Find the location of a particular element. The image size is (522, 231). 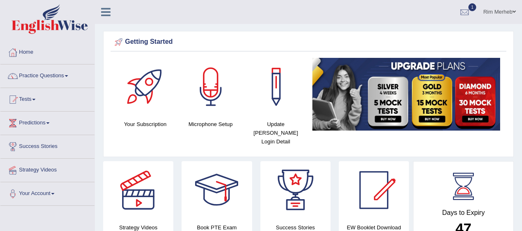

img: small5.jpg is located at coordinates (406, 94).